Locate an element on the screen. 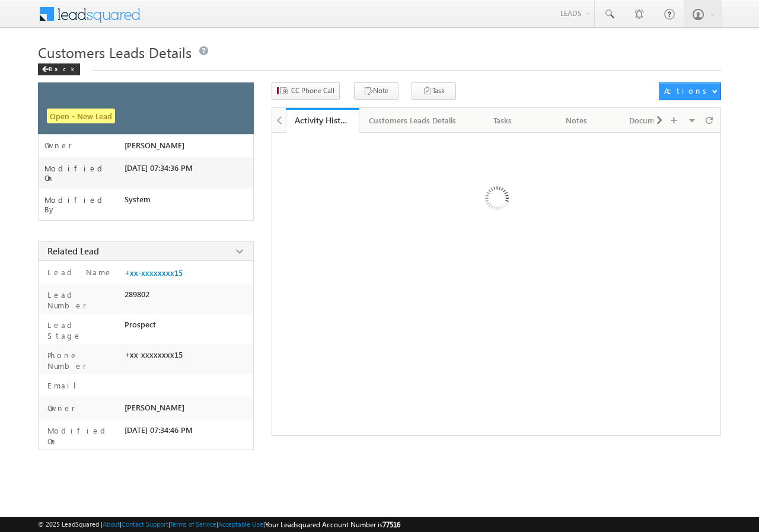 The width and height of the screenshot is (759, 532). label: Modified By is located at coordinates (84, 205).